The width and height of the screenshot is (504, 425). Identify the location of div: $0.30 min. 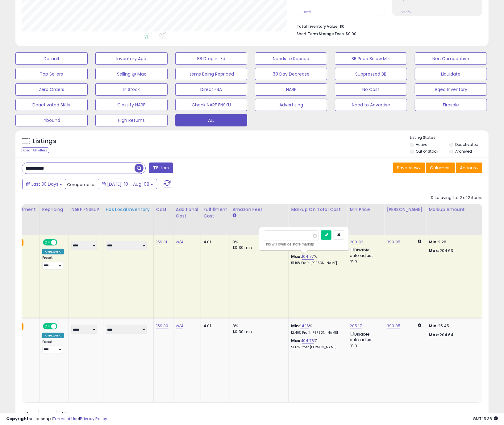
(258, 248).